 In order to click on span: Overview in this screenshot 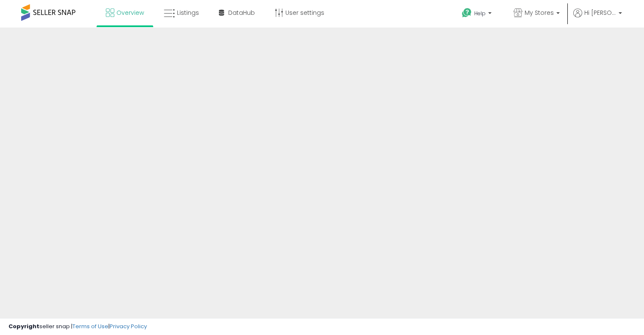, I will do `click(130, 13)`.